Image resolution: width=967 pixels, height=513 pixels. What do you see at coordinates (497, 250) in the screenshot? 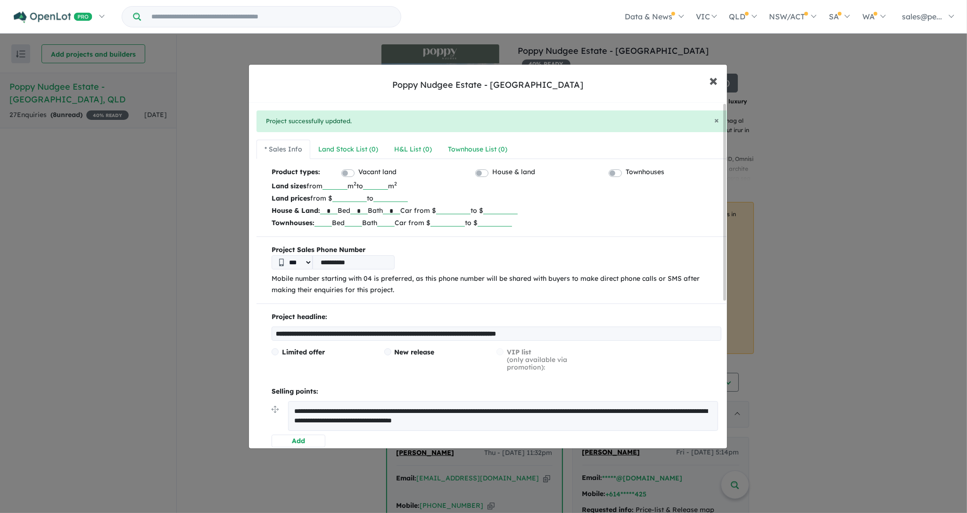
I see `b: Project Sales Phone Number` at bounding box center [497, 250].